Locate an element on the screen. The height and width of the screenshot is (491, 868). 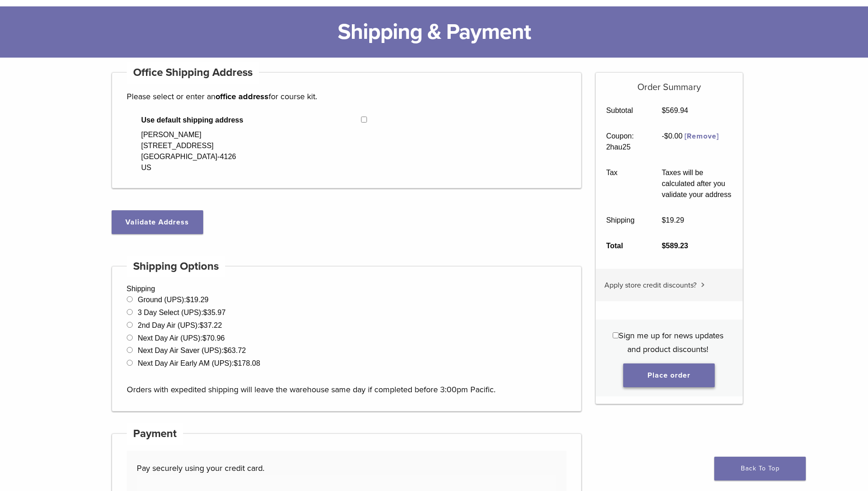
img: caret.svg is located at coordinates (703, 285).